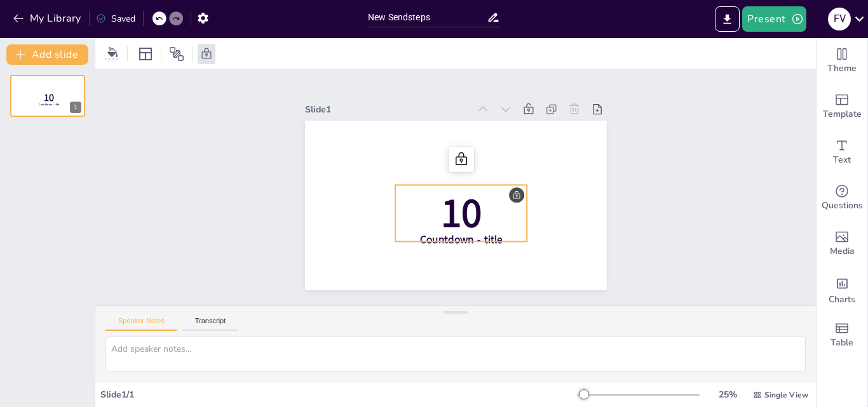  What do you see at coordinates (786, 395) in the screenshot?
I see `span: Single View` at bounding box center [786, 395].